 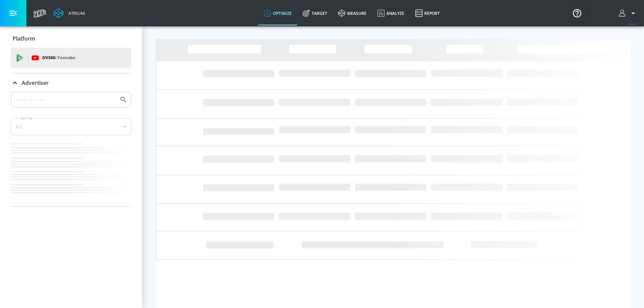 What do you see at coordinates (391, 13) in the screenshot?
I see `a: Analyze` at bounding box center [391, 13].